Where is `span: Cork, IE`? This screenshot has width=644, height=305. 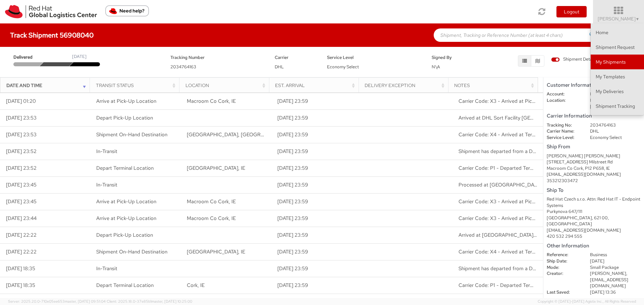 span: Cork, IE is located at coordinates (195, 286).